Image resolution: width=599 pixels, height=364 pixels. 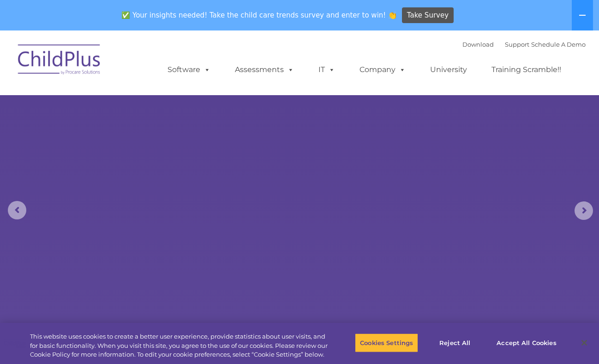 What do you see at coordinates (526, 343) in the screenshot?
I see `button: Accept All Cookies` at bounding box center [526, 343].